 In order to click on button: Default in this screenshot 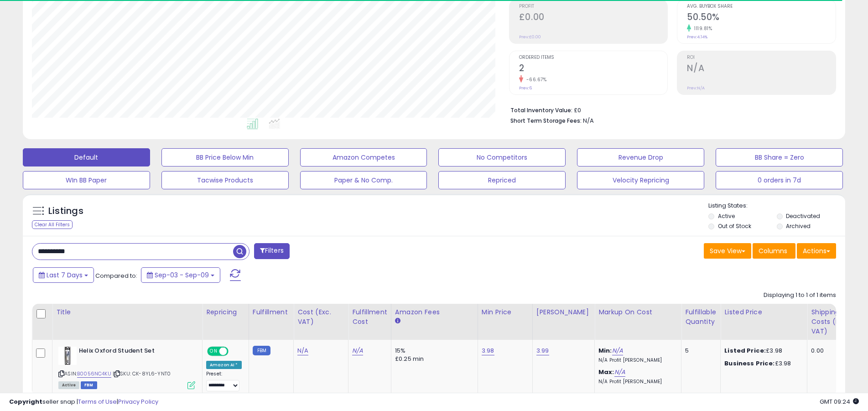, I will do `click(86, 157)`.